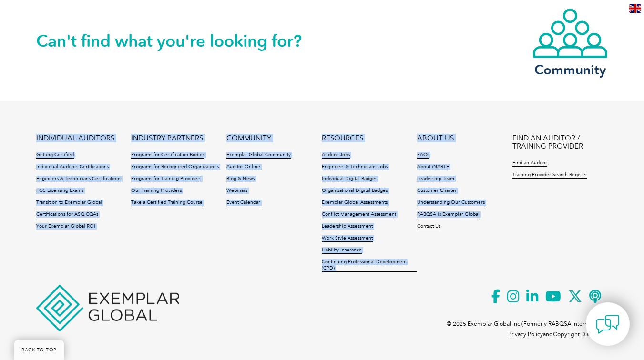 This screenshot has height=360, width=644. I want to click on a: BACK TO TOP, so click(39, 350).